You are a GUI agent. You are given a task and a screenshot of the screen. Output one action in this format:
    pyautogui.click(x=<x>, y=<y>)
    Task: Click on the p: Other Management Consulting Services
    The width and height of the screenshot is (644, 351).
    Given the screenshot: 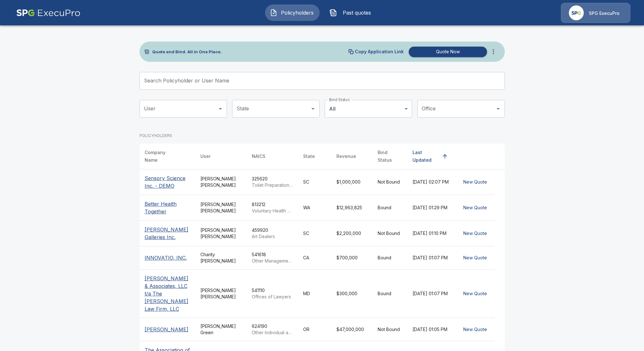 What is the action you would take?
    pyautogui.click(x=273, y=261)
    